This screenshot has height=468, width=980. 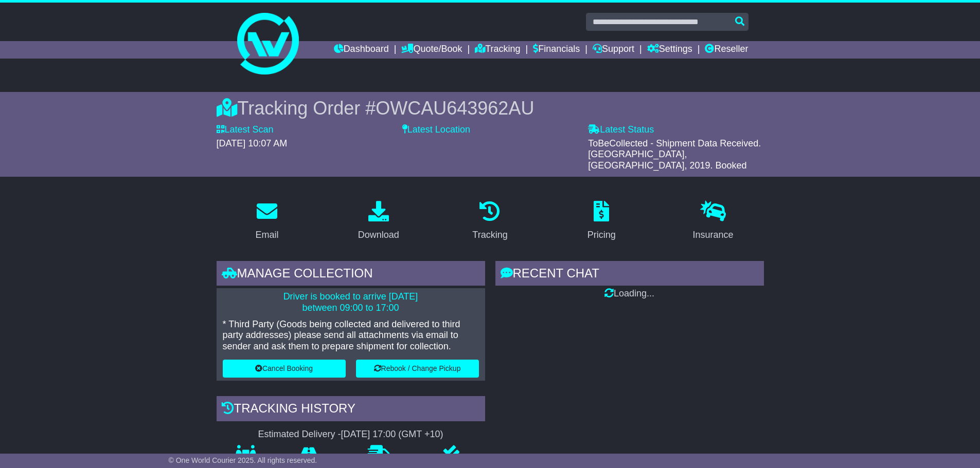 What do you see at coordinates (436, 130) in the screenshot?
I see `label: Latest Location` at bounding box center [436, 130].